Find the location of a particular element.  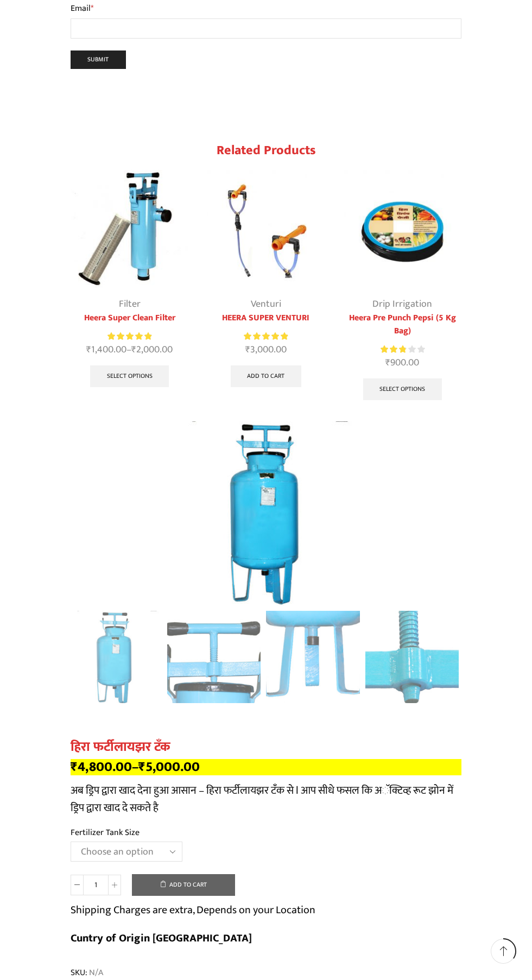

a: Heera Fertilizer Tank is located at coordinates (115, 657).